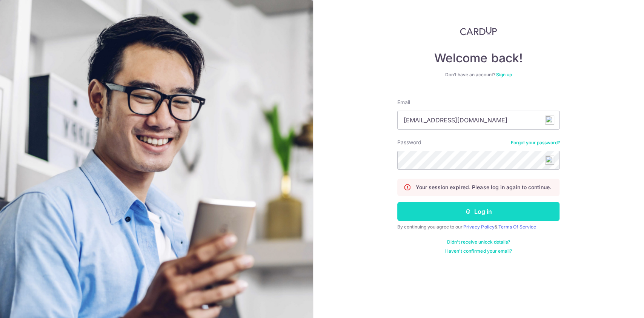  Describe the element at coordinates (478, 31) in the screenshot. I see `img: CardUp Logo` at that location.